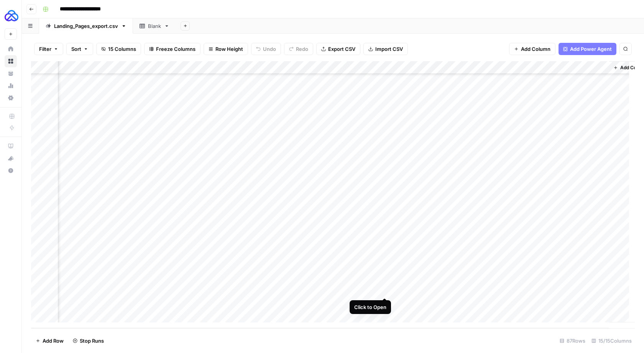 The height and width of the screenshot is (353, 644). I want to click on button: Row Height, so click(226, 49).